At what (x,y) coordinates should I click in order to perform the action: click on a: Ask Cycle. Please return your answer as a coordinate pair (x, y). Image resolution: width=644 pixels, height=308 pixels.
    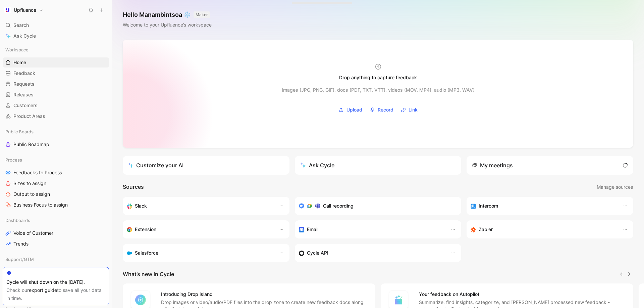
    Looking at the image, I should click on (56, 36).